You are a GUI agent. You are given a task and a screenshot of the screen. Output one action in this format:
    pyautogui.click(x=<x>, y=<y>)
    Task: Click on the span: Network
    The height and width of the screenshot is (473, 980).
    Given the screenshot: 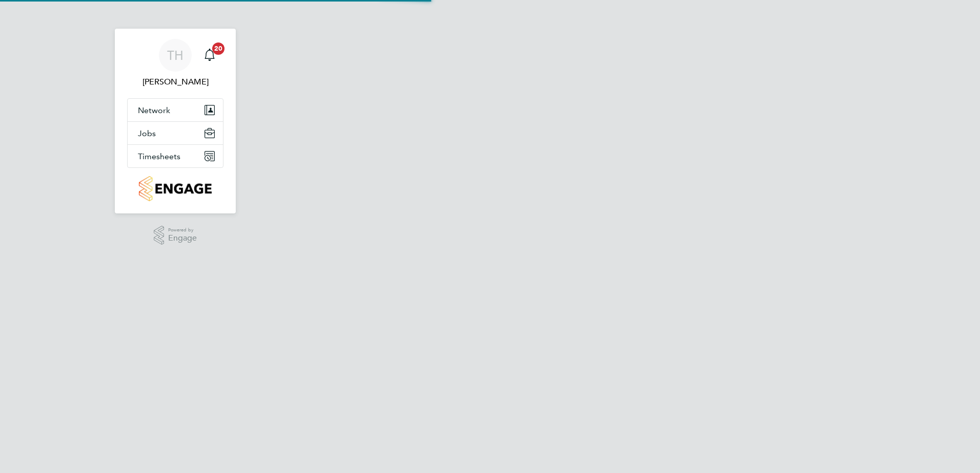 What is the action you would take?
    pyautogui.click(x=154, y=110)
    